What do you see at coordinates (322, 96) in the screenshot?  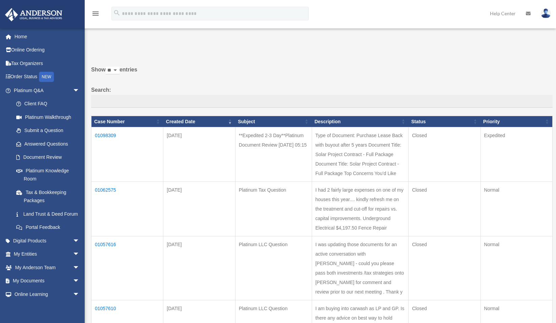 I see `label: Search:` at bounding box center [322, 96].